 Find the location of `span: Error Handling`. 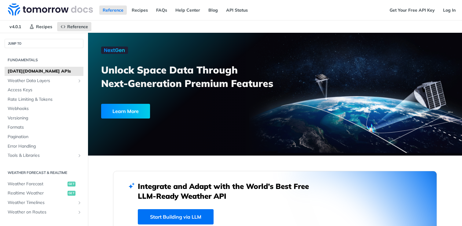

span: Error Handling is located at coordinates (45, 146).